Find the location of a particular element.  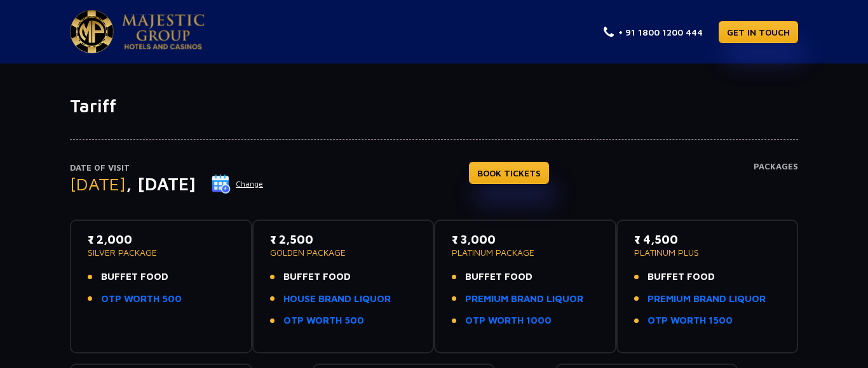

p: SILVER PACKAGE is located at coordinates (161, 253).